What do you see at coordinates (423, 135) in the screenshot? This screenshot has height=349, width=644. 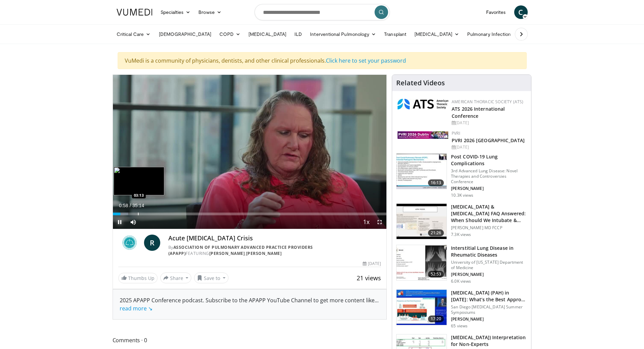 I see `img: 33783847-ac93-4ca7-89f8-ccbd48ec16ca.webp.150x105_q85_autocrop_double_scale_upscale_version-0.2.jpg` at bounding box center [423, 135].